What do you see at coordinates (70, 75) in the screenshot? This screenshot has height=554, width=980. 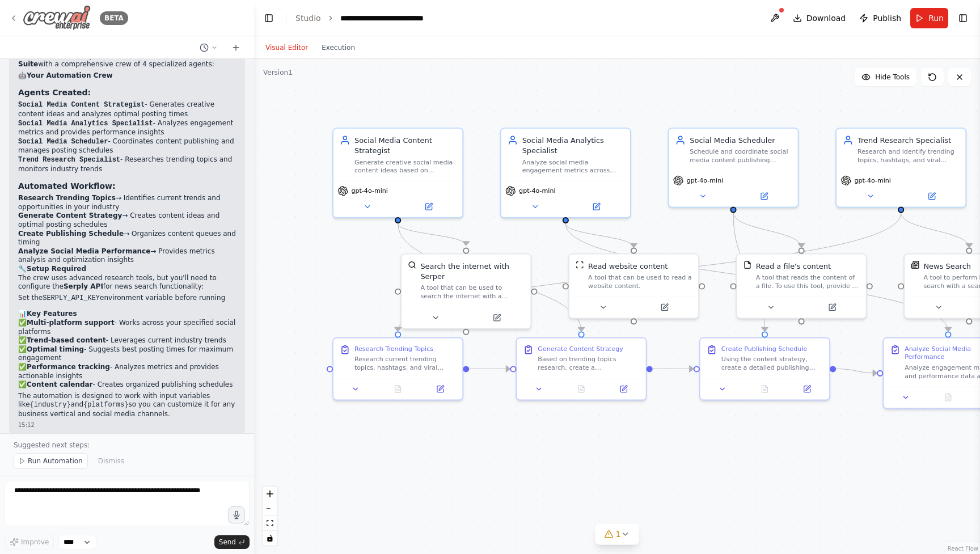 I see `strong: Your Automation Crew` at bounding box center [70, 75].